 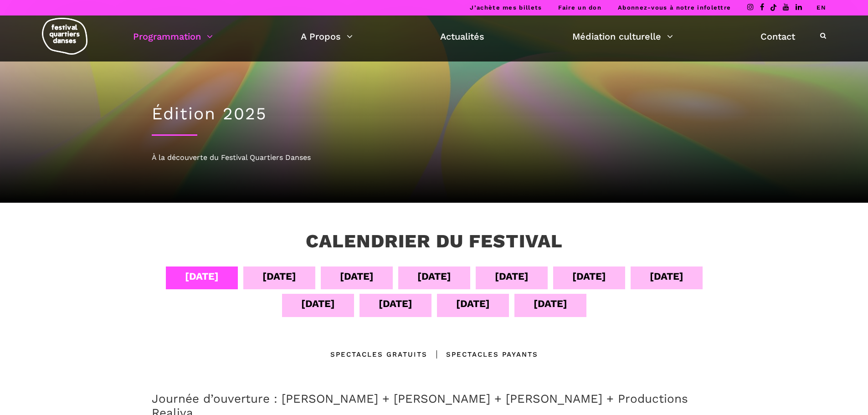 I want to click on a: A Propos, so click(x=326, y=36).